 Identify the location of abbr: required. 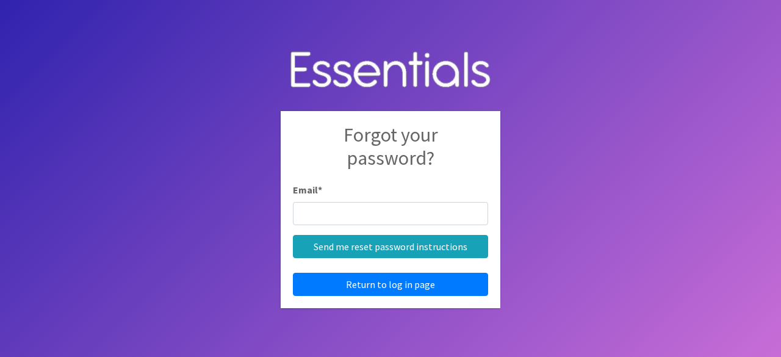
(320, 190).